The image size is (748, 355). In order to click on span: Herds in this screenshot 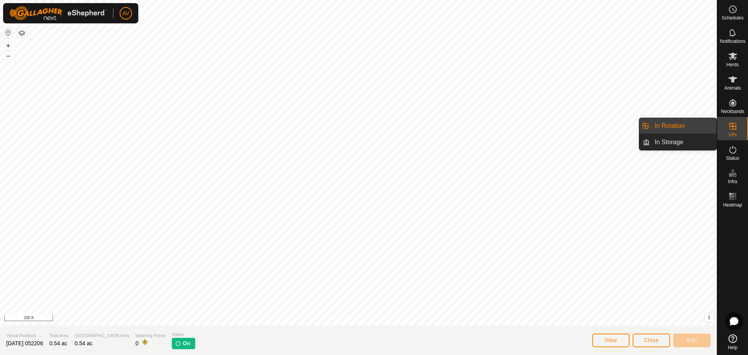, I will do `click(732, 65)`.